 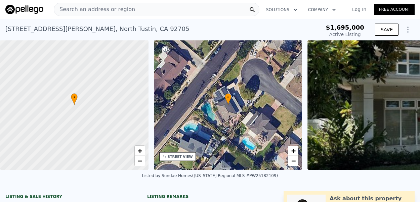 I want to click on a: Log In, so click(x=359, y=9).